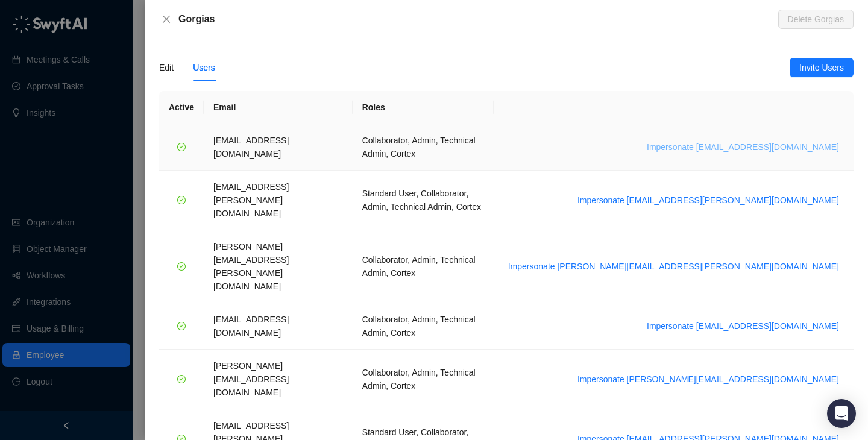  What do you see at coordinates (278, 107) in the screenshot?
I see `th: Email` at bounding box center [278, 107].